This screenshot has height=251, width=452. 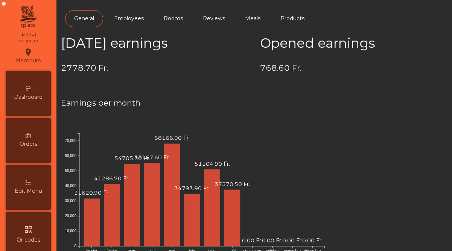 I want to click on text: 68166.90 Fr., so click(x=172, y=138).